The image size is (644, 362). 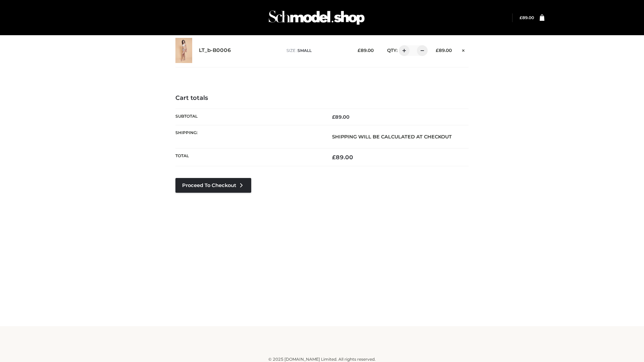 What do you see at coordinates (184, 50) in the screenshot?
I see `img: LT_b-B0006 - SMALL` at bounding box center [184, 50].